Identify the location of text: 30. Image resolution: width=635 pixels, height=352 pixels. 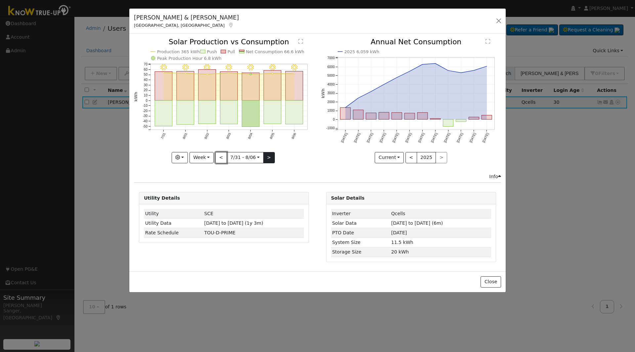
(146, 85).